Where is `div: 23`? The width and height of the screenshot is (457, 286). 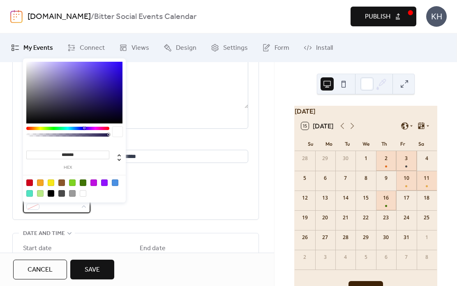
div: 23 is located at coordinates (386, 218).